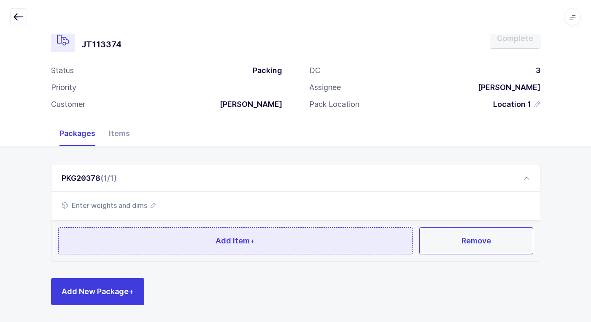 This screenshot has width=591, height=322. I want to click on div: Packing, so click(264, 70).